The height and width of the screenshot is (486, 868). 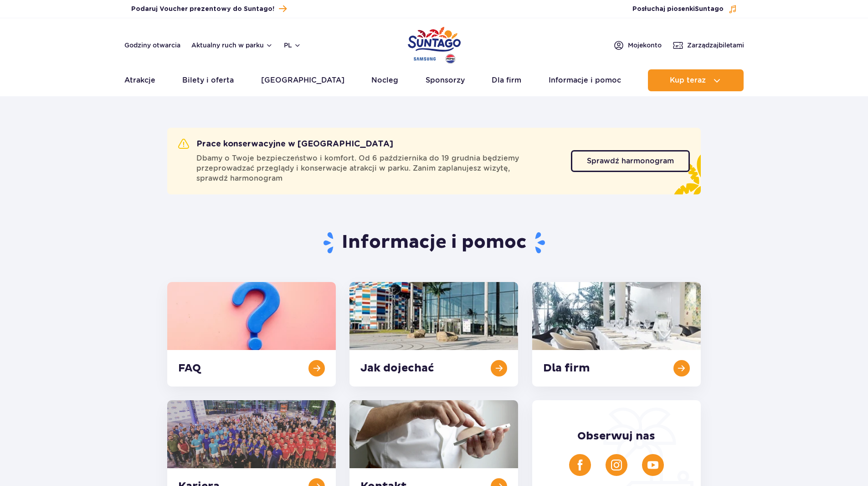 What do you see at coordinates (584, 81) in the screenshot?
I see `a: Informacje i pomoc` at bounding box center [584, 81].